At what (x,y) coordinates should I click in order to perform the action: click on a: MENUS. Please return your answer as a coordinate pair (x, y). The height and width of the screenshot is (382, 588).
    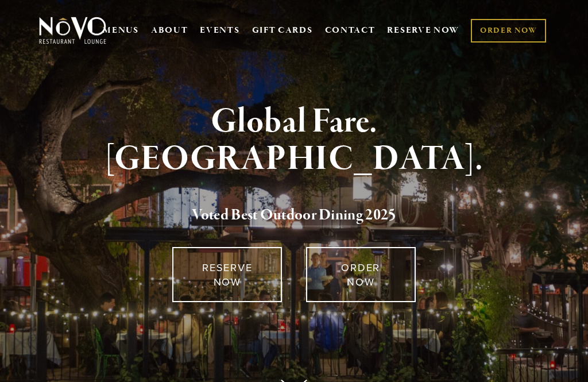
    Looking at the image, I should click on (121, 31).